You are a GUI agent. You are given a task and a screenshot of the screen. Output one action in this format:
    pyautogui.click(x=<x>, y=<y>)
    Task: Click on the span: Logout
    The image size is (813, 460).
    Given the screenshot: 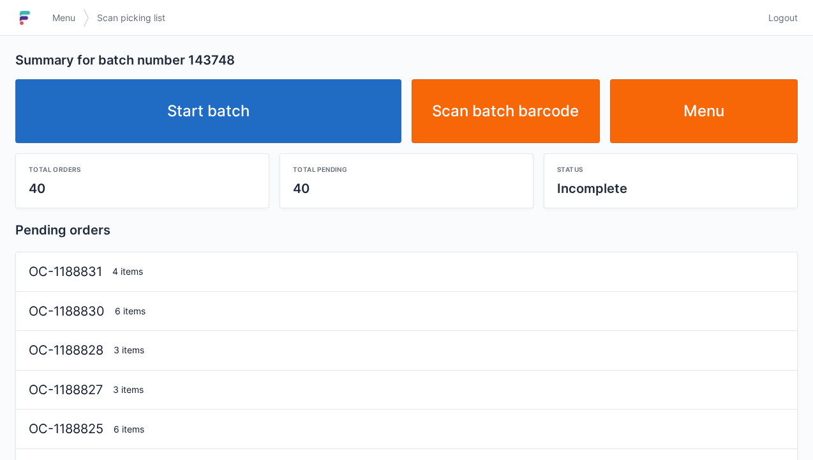 What is the action you would take?
    pyautogui.click(x=783, y=18)
    